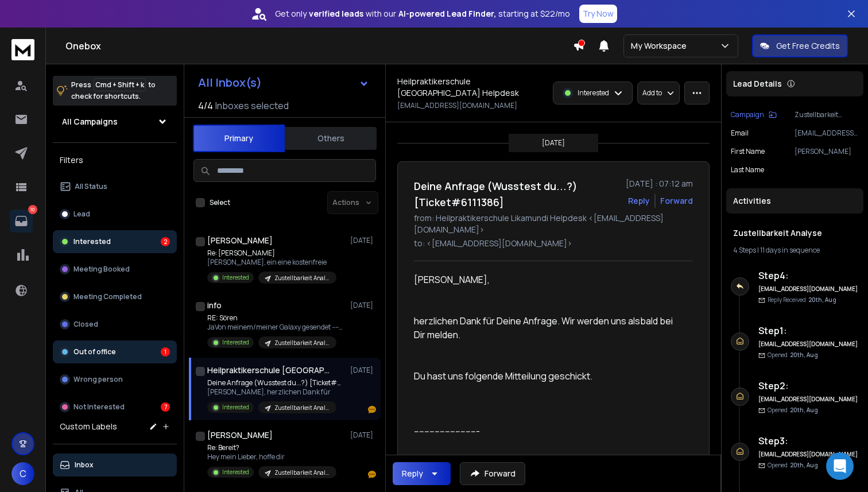  I want to click on p: First Name, so click(747, 151).